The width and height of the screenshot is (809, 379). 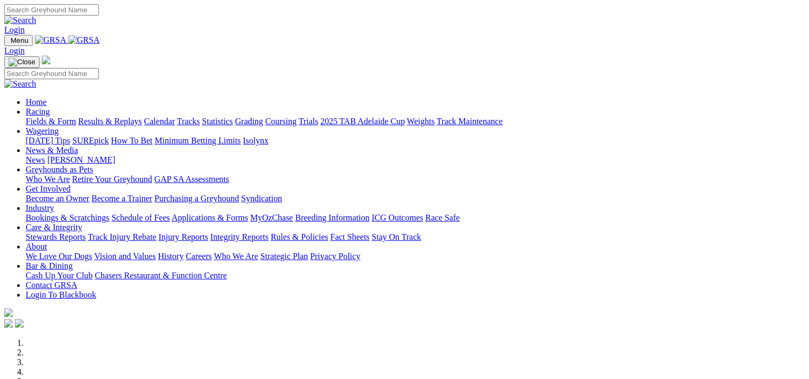 What do you see at coordinates (160, 275) in the screenshot?
I see `a: Chasers Restaurant & Function Centre` at bounding box center [160, 275].